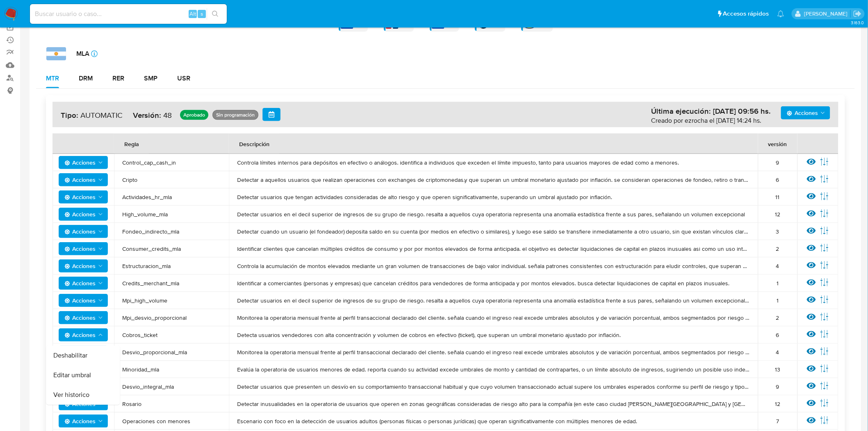  I want to click on span: 3.163.0, so click(858, 23).